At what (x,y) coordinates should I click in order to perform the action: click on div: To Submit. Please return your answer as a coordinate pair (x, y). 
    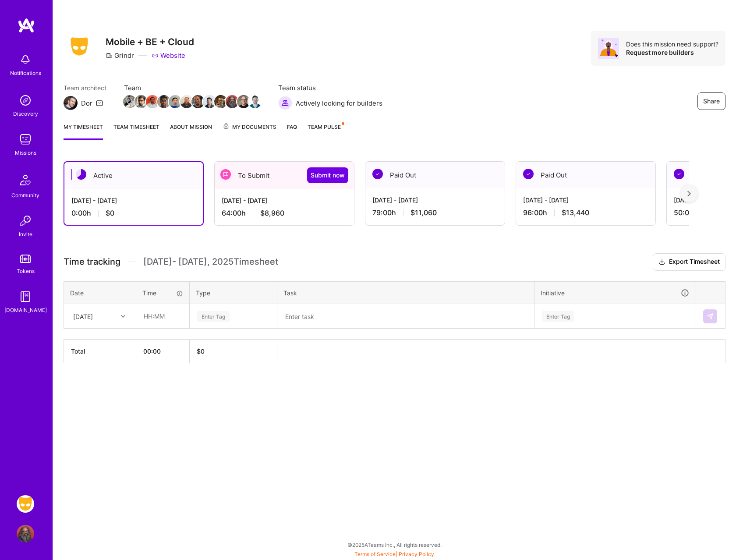
    Looking at the image, I should click on (284, 175).